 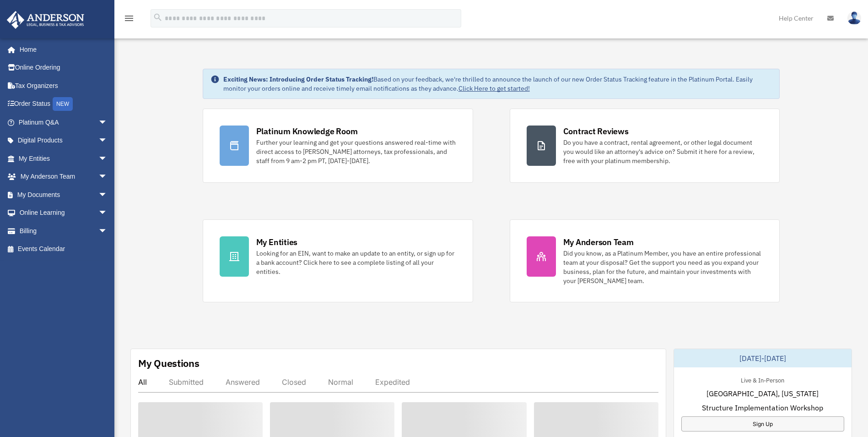 I want to click on a: Platinum Knowledge Room Further your learning and get your questions answered real-time with dire..., so click(x=338, y=145).